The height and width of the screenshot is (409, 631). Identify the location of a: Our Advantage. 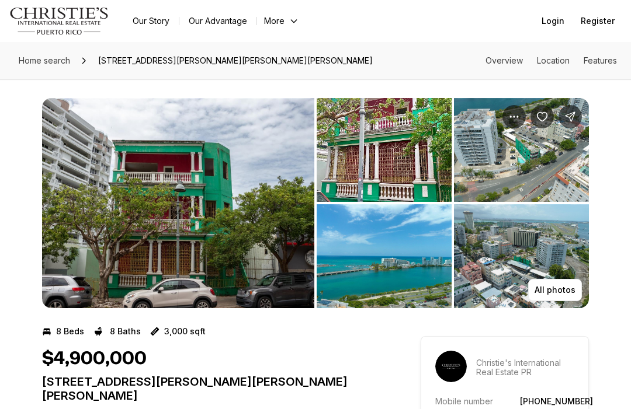
(218, 21).